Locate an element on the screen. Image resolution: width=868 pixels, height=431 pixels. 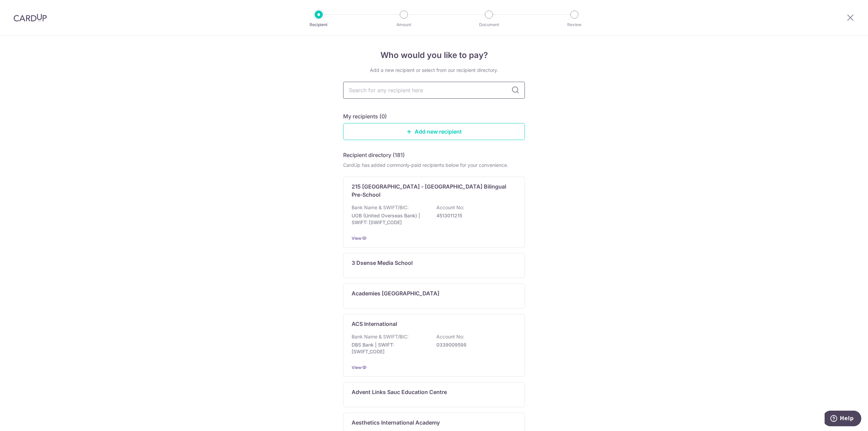
h5: Recipient directory (181) is located at coordinates (374, 155).